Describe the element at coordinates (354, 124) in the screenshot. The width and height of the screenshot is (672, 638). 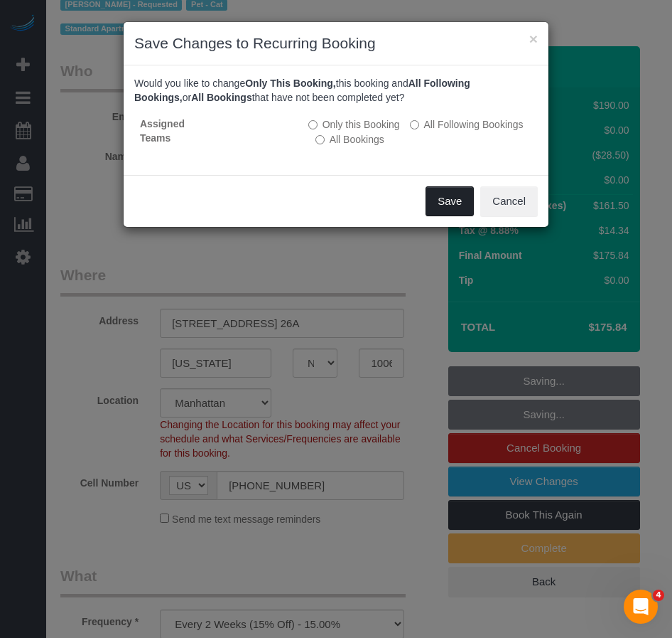
I see `label: All other bookings in the series will remain the same.` at that location.